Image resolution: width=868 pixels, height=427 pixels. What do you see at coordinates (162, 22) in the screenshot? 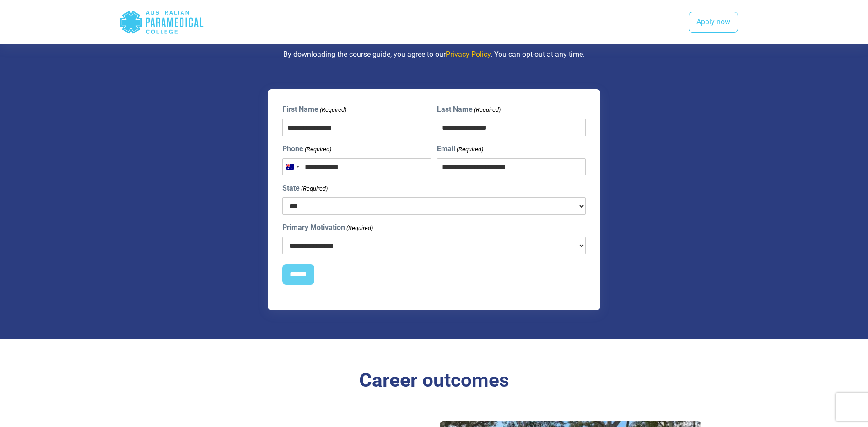
I see `div: Australian Paramedical College` at bounding box center [162, 22].